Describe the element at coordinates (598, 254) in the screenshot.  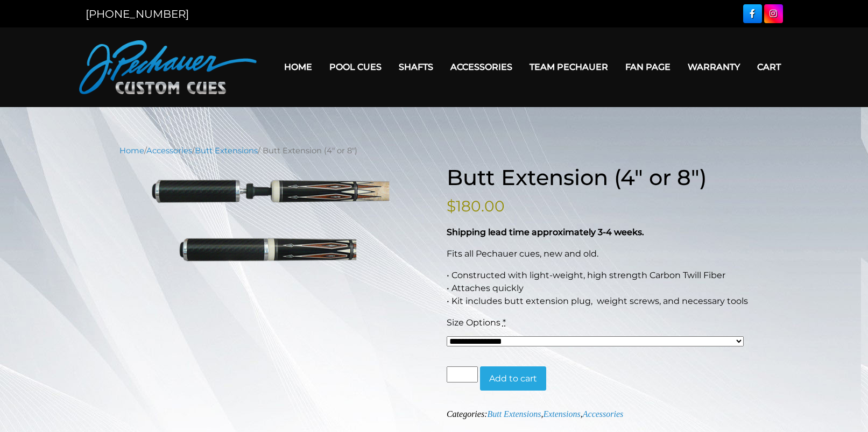
I see `p: Fits all Pechauer cues, new and old.` at that location.